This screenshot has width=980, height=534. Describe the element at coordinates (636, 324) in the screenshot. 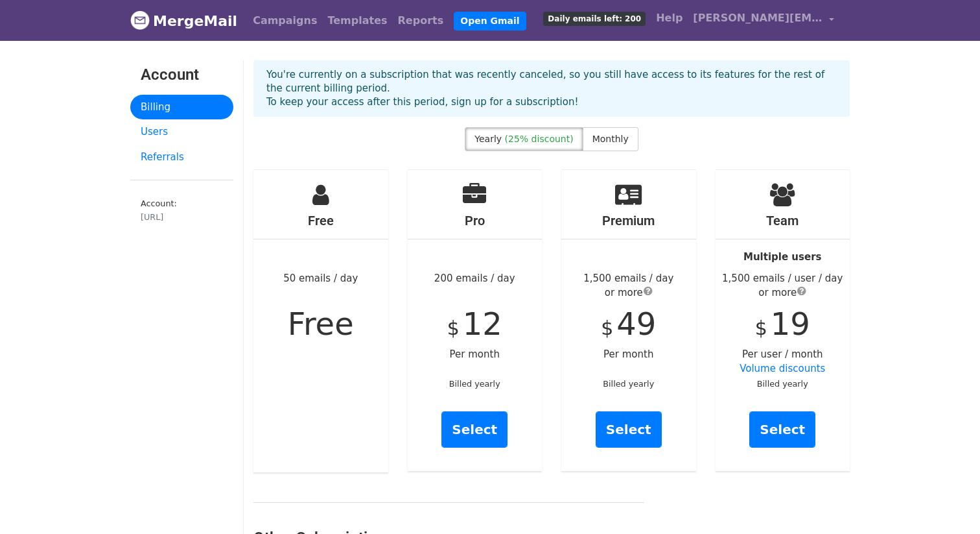

I see `span: 49` at that location.